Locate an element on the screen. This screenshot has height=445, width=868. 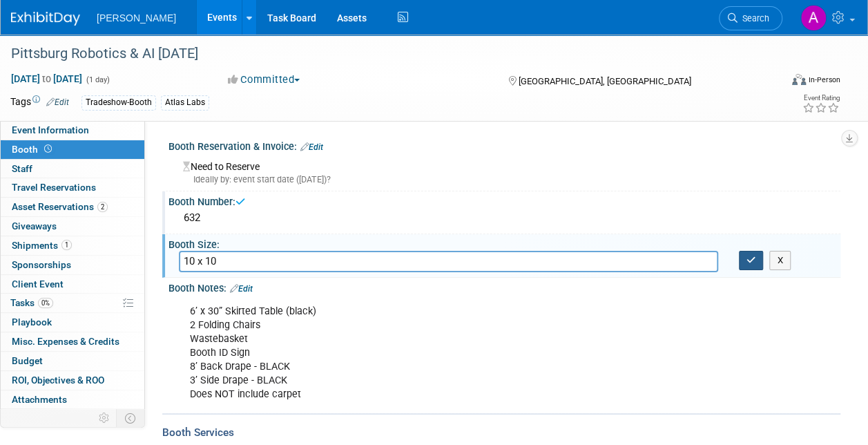
div: Booth Reservation & Invoice: is located at coordinates (504, 145).